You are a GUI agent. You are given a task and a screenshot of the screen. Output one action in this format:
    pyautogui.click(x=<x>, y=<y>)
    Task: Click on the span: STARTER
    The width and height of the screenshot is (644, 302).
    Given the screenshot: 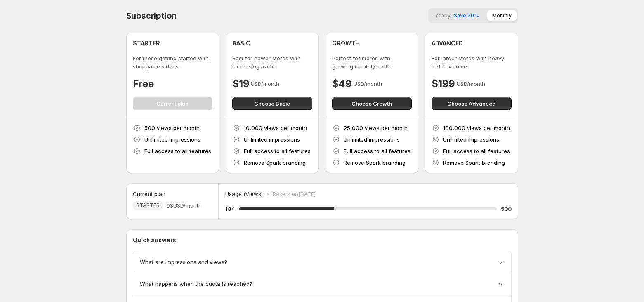 What is the action you would take?
    pyautogui.click(x=148, y=206)
    